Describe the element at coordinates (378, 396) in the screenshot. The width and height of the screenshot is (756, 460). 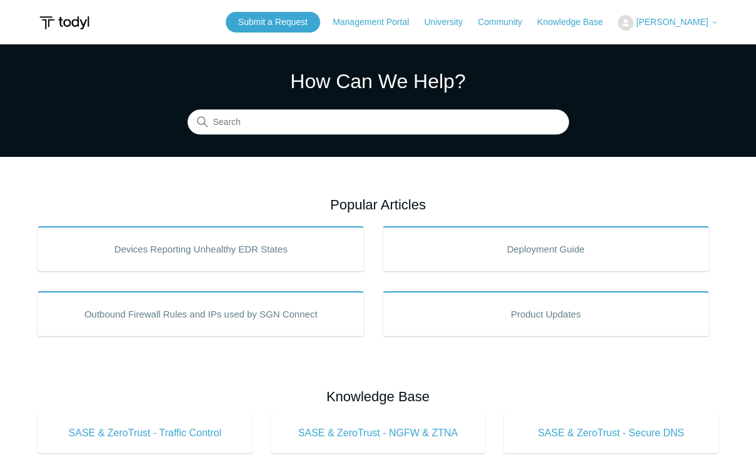
I see `h2: Knowledge Base` at that location.